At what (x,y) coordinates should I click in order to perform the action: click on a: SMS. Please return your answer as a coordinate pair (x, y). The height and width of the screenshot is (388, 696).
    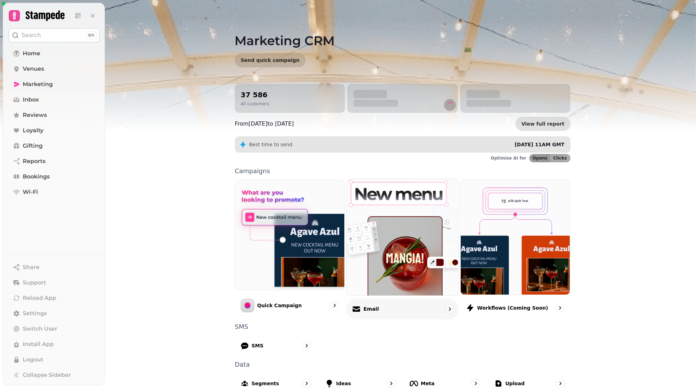
    Looking at the image, I should click on (276, 345).